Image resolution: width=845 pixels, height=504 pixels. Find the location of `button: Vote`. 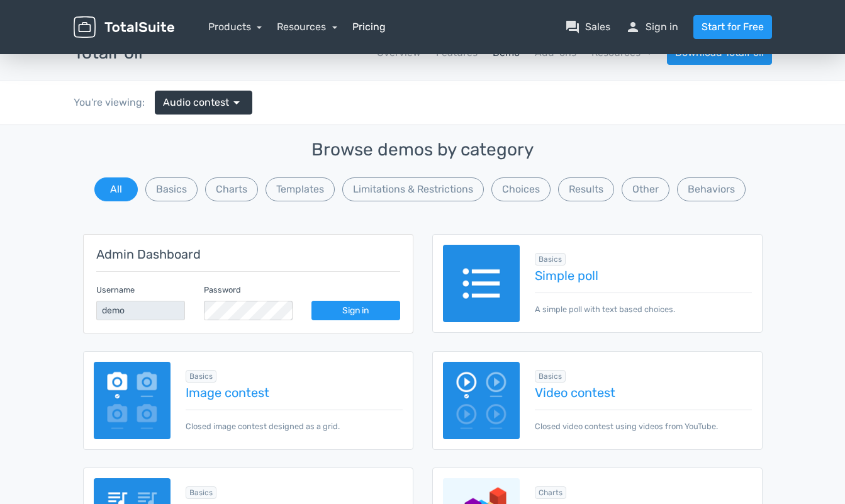

button: Vote is located at coordinates (609, 249).